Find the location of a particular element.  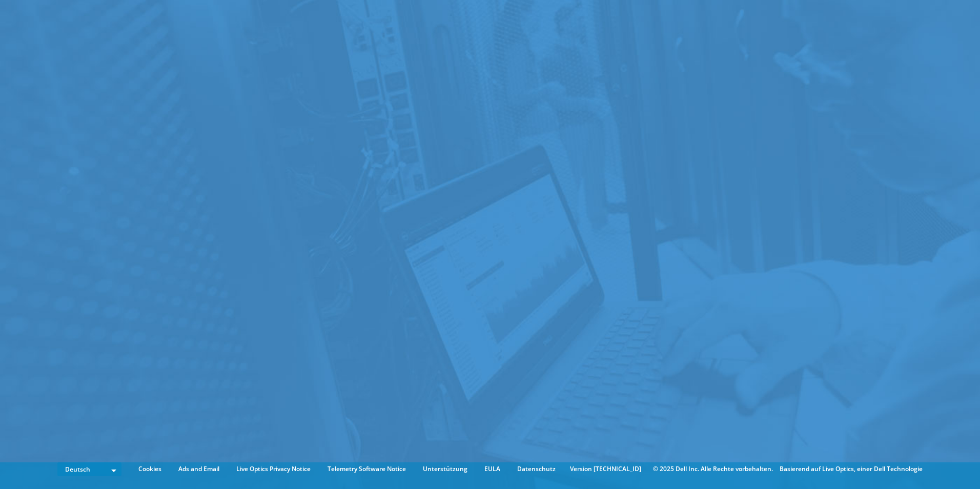

a: Ads and Email is located at coordinates (199, 469).